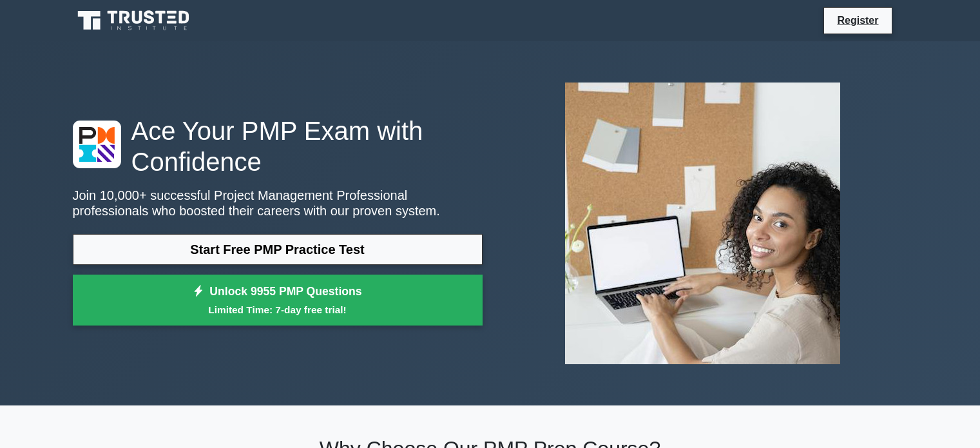  What do you see at coordinates (278, 146) in the screenshot?
I see `h1: Ace Your PMP Exam with Confidence` at bounding box center [278, 146].